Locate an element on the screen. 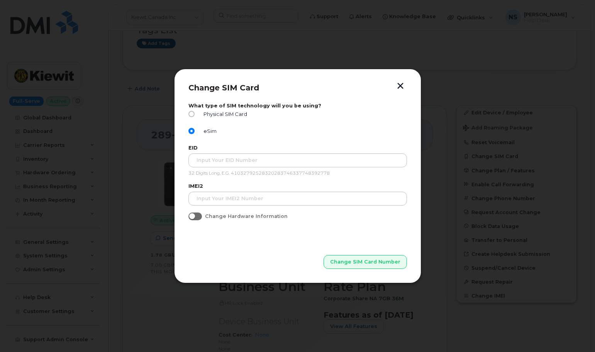 Image resolution: width=595 pixels, height=352 pixels. button: Change SIM Card Number is located at coordinates (365, 262).